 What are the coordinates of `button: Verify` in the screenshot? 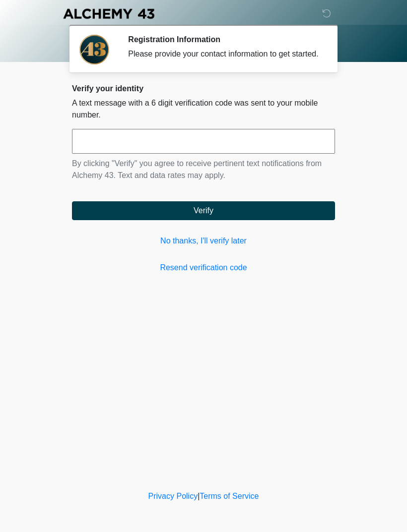 It's located at (204, 211).